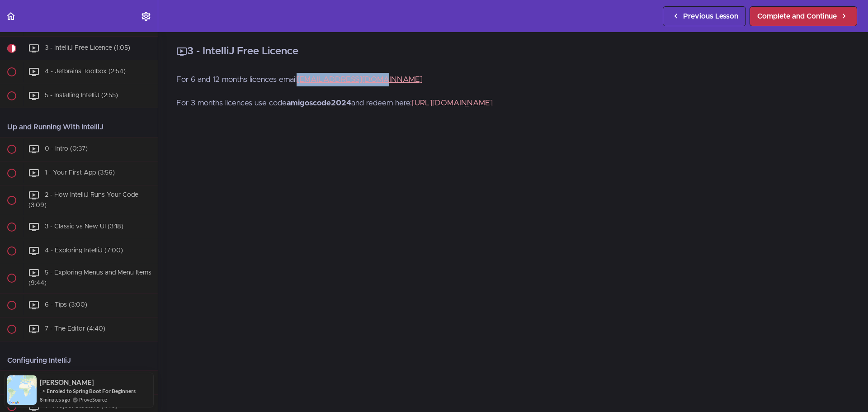 The width and height of the screenshot is (868, 412). What do you see at coordinates (87, 48) in the screenshot?
I see `span: 3 - IntelliJ Free Licence (1:05)` at bounding box center [87, 48].